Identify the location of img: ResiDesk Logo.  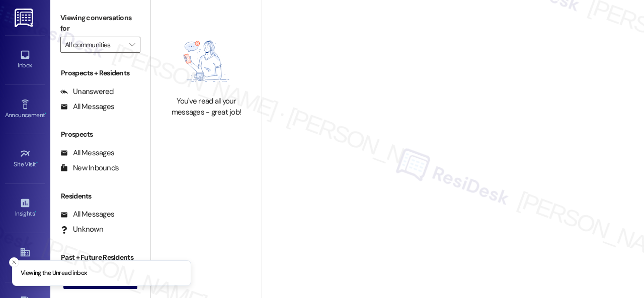
(25, 18).